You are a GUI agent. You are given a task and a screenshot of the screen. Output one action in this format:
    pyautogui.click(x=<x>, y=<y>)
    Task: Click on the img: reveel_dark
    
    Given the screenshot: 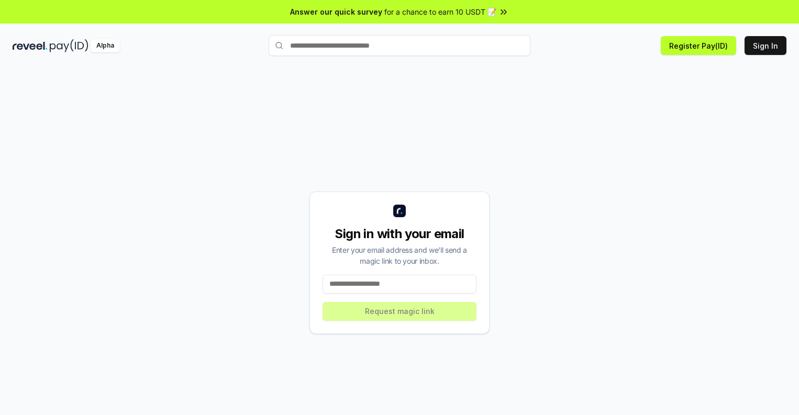 What is the action you would take?
    pyautogui.click(x=30, y=46)
    